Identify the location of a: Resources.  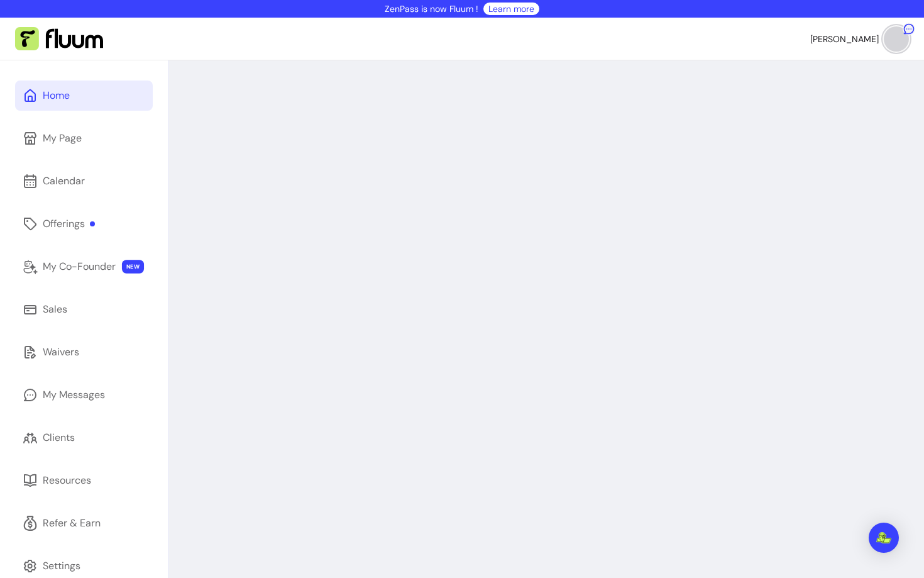
(83, 481).